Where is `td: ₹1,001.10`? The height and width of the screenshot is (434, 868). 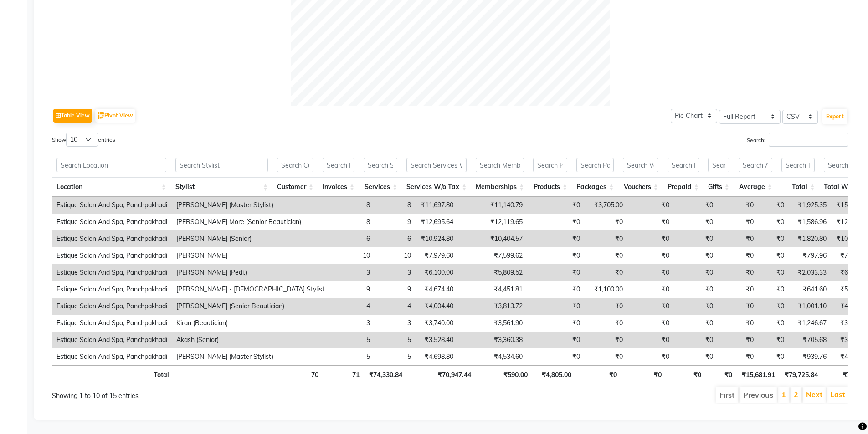 td: ₹1,001.10 is located at coordinates (810, 306).